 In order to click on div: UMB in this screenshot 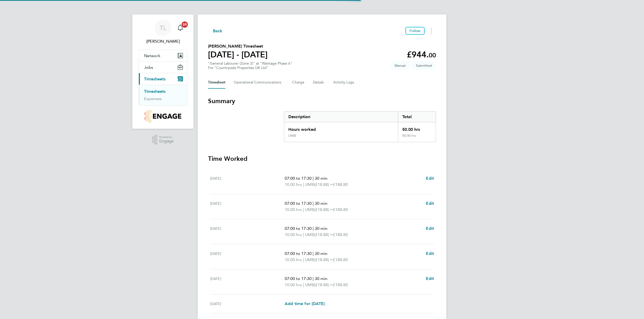, I will do `click(291, 136)`.